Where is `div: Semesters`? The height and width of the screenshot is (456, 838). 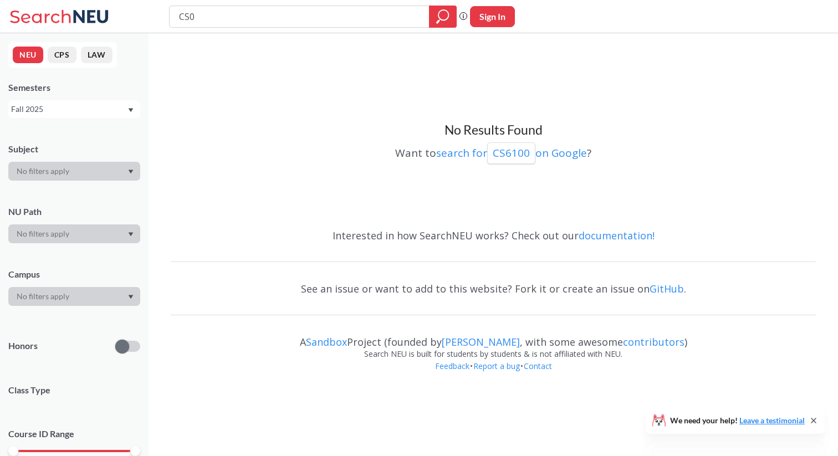 div: Semesters is located at coordinates (74, 88).